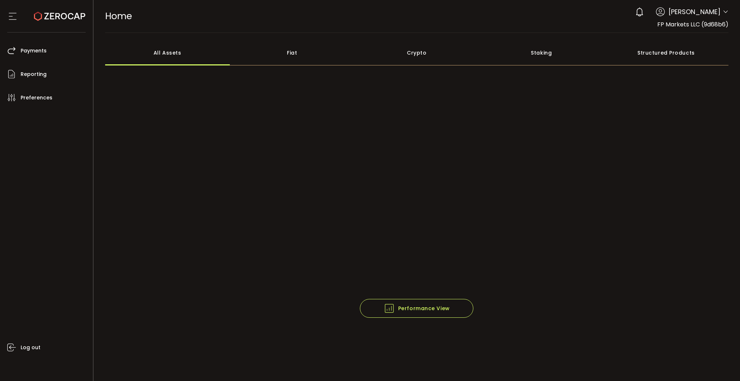  What do you see at coordinates (30, 347) in the screenshot?
I see `span: Log out` at bounding box center [30, 347].